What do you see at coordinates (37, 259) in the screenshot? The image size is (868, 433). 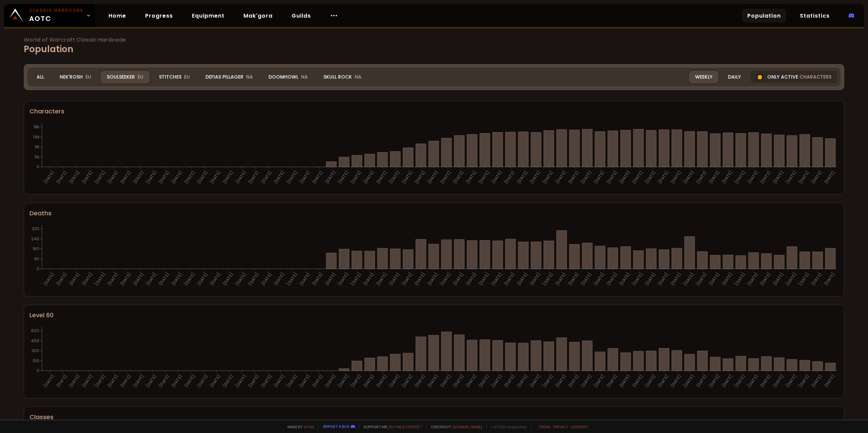 I see `tspan: 80` at bounding box center [37, 259].